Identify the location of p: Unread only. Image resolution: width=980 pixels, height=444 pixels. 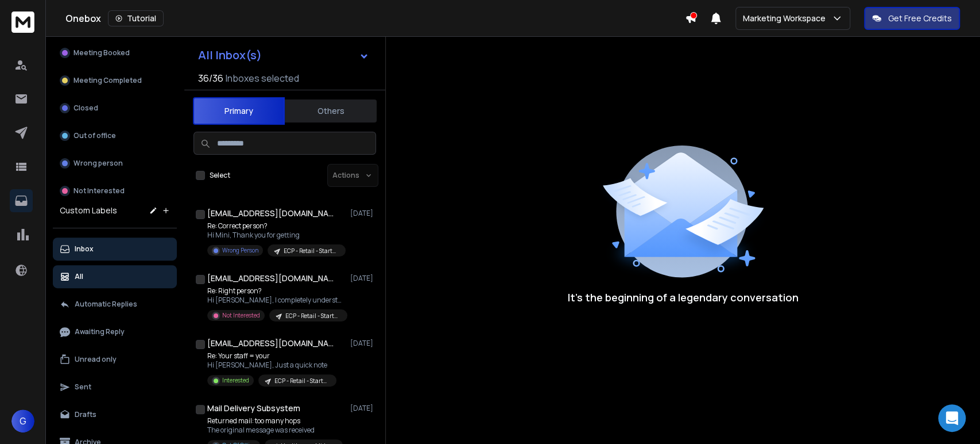
(95, 359).